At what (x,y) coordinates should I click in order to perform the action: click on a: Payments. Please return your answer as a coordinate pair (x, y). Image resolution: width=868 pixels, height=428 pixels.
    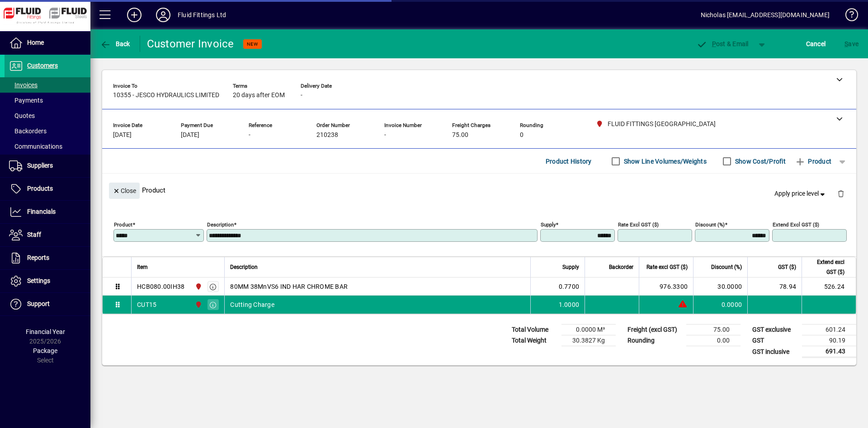
    Looking at the image, I should click on (48, 100).